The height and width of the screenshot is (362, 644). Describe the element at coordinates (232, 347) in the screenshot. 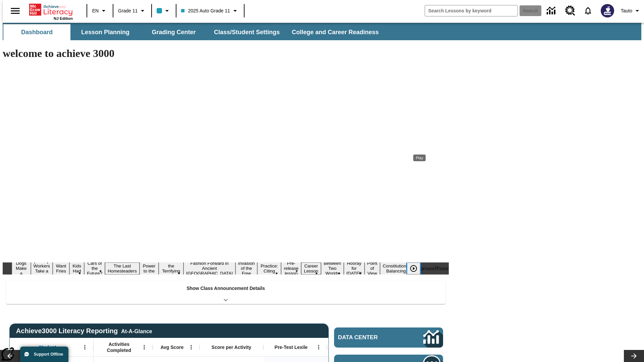

I see `span: Score per Activity` at that location.